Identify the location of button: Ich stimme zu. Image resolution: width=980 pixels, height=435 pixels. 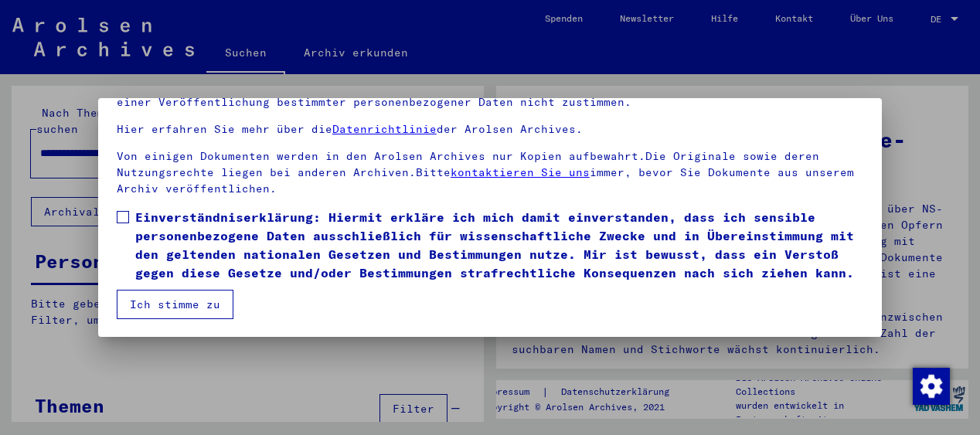
(175, 305).